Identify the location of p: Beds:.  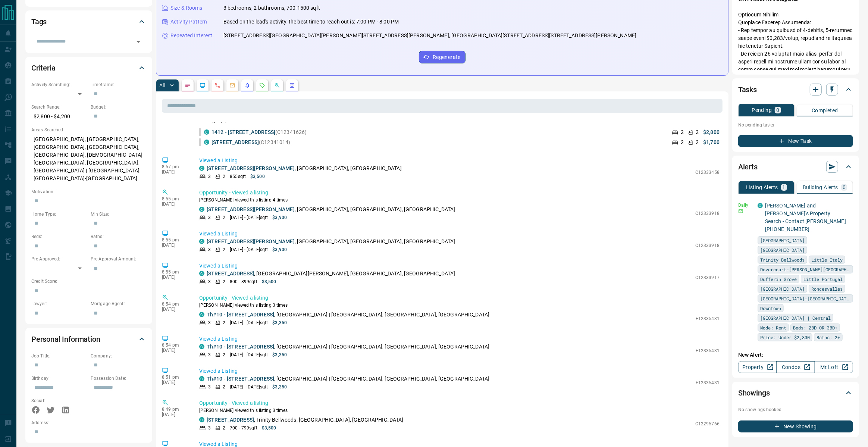
(59, 236).